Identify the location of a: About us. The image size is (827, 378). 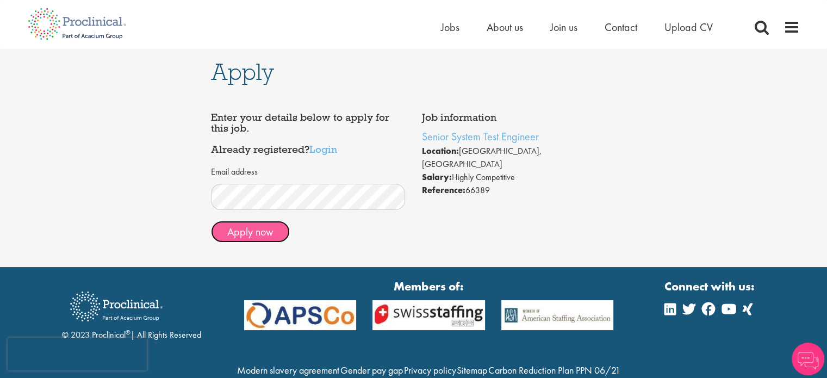
(504, 27).